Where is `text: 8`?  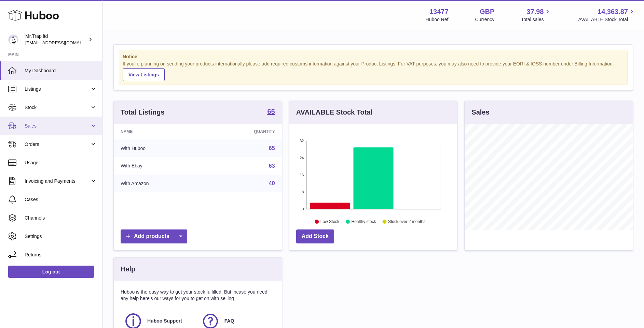 text: 8 is located at coordinates (303, 192).